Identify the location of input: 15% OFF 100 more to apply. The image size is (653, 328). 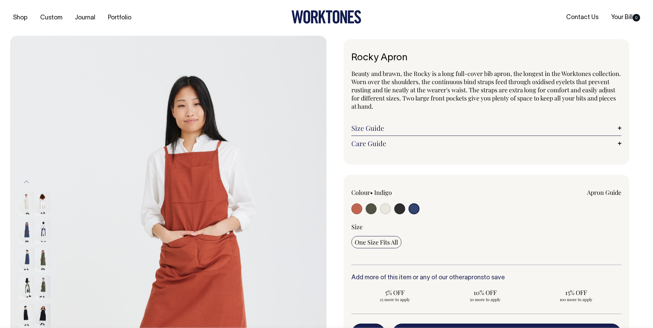
(576, 295).